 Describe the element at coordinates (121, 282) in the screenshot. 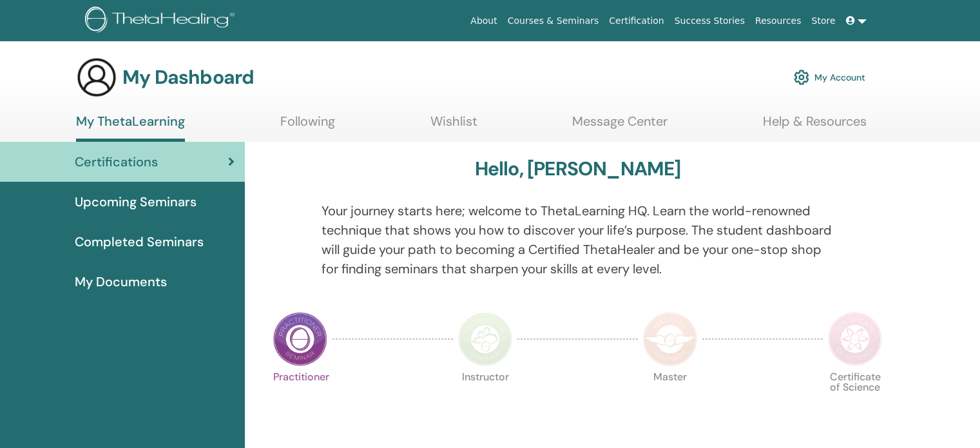

I see `span: My Documents` at that location.